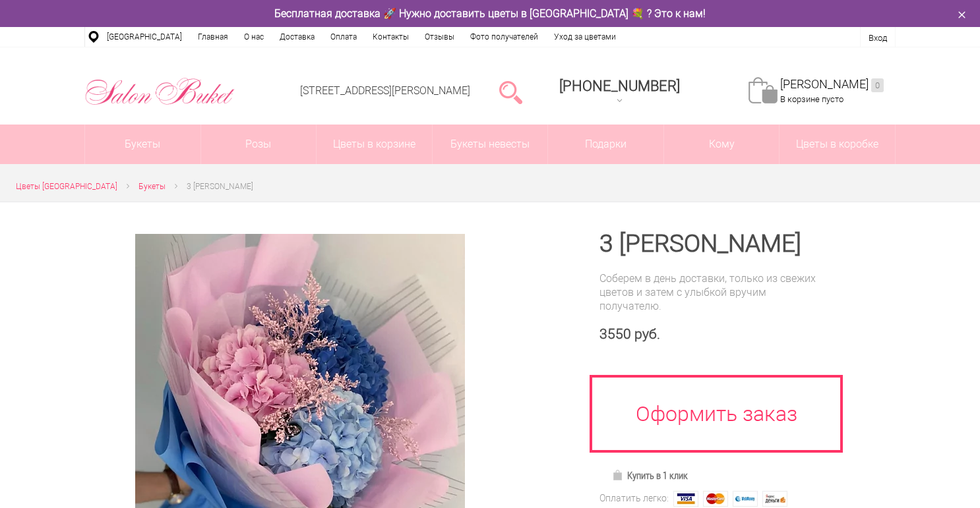 Image resolution: width=980 pixels, height=508 pixels. What do you see at coordinates (606, 145) in the screenshot?
I see `a: Подарки` at bounding box center [606, 145].